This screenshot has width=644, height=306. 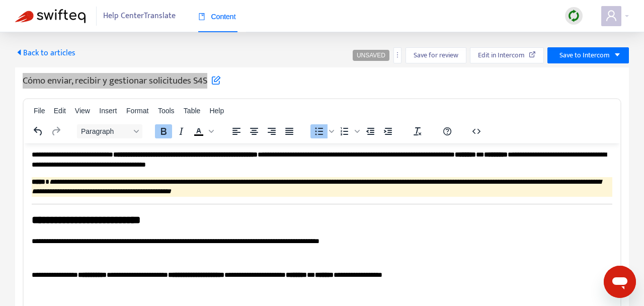 I want to click on button: Help, so click(x=447, y=131).